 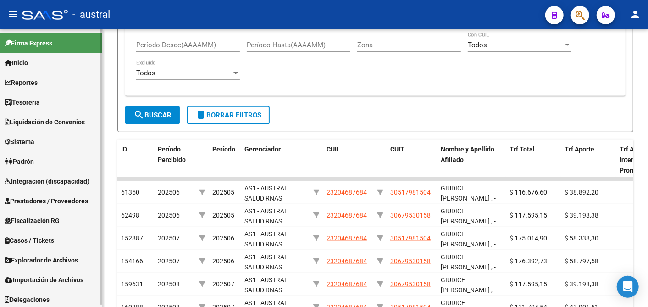 What do you see at coordinates (32, 221) in the screenshot?
I see `span: Fiscalización RG` at bounding box center [32, 221].